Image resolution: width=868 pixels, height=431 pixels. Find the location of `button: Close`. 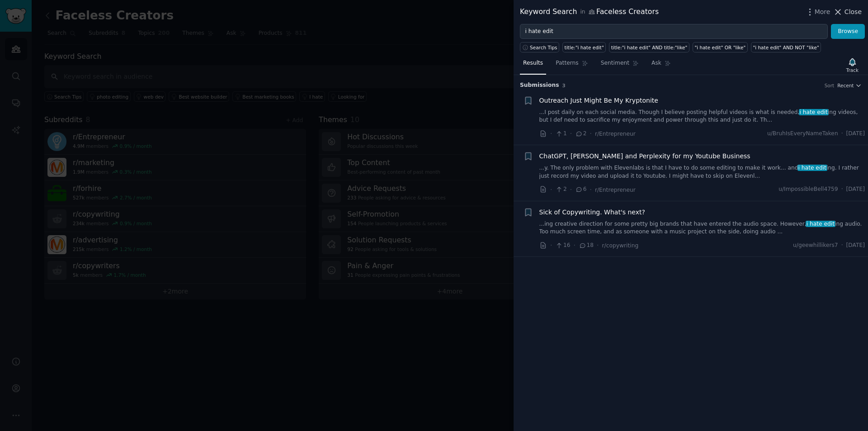

button: Close is located at coordinates (847, 12).